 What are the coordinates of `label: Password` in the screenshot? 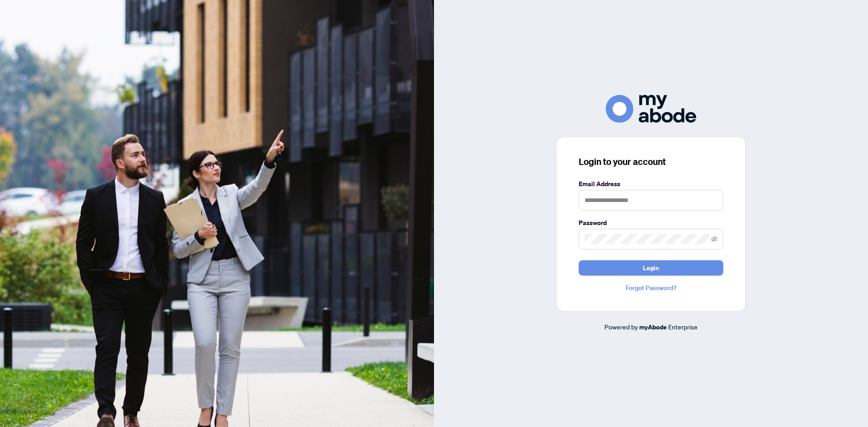 It's located at (651, 223).